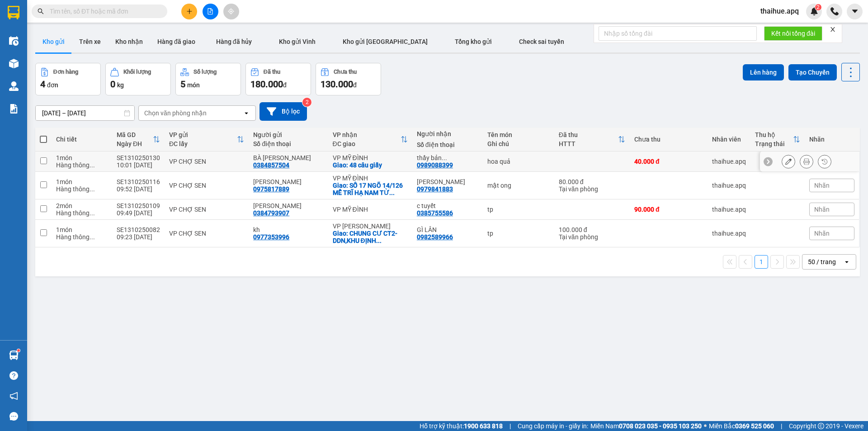  Describe the element at coordinates (272, 72) in the screenshot. I see `div: Đã thu` at that location.